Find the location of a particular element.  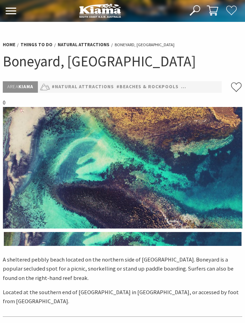

a: Home is located at coordinates (9, 45).